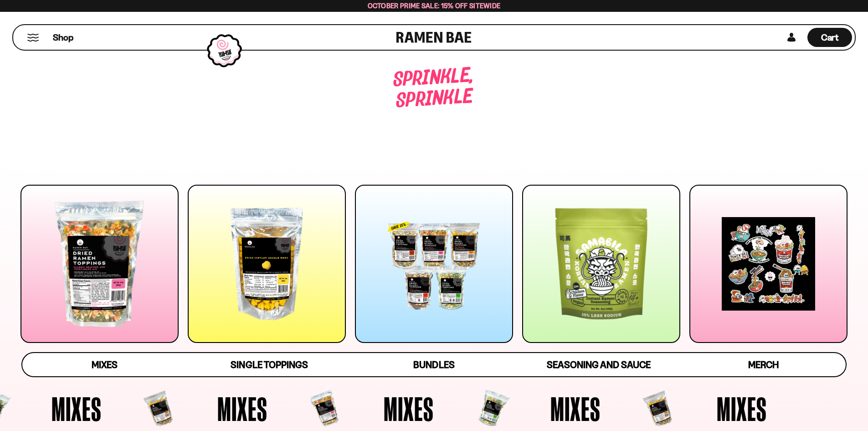 Image resolution: width=868 pixels, height=431 pixels. What do you see at coordinates (599, 365) in the screenshot?
I see `a: Seasoning and Sauce` at bounding box center [599, 365].